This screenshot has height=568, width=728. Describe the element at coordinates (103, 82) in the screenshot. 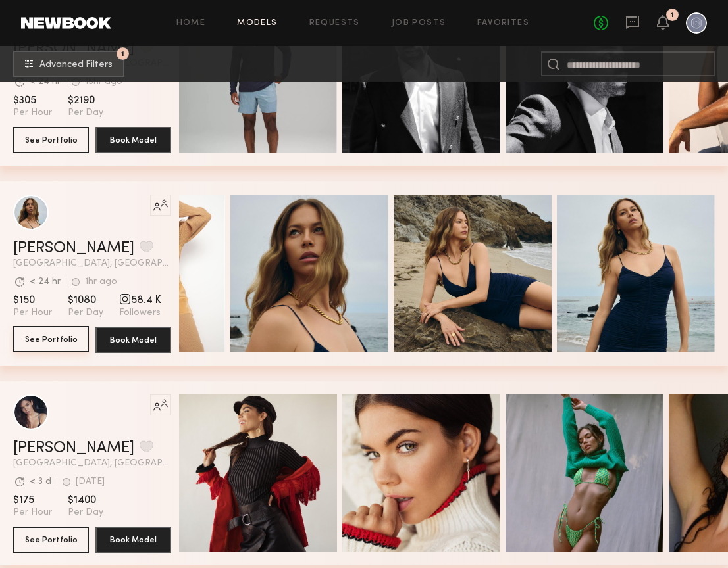

I see `div: 15hr ago` at that location.